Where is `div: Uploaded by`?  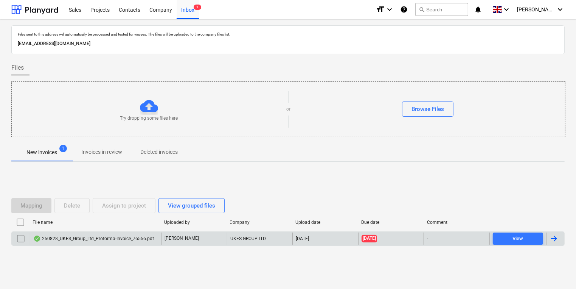 div: Uploaded by is located at coordinates (194, 222).